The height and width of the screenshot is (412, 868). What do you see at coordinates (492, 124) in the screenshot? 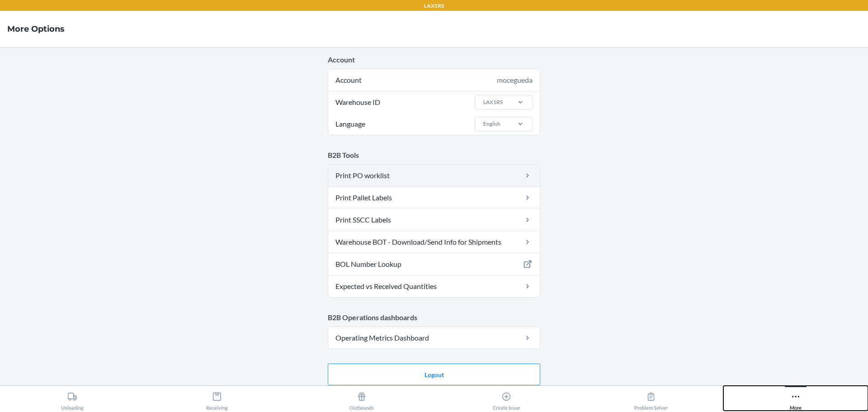
I see `div: English` at bounding box center [492, 124].